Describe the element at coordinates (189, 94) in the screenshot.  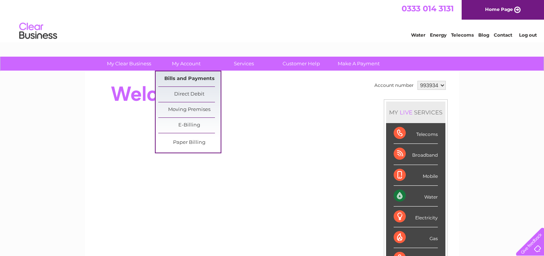
I see `a: Direct Debit` at that location.